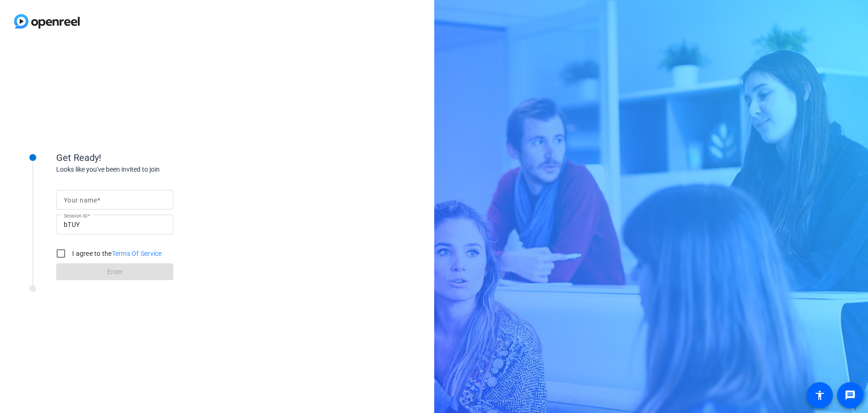  Describe the element at coordinates (150, 170) in the screenshot. I see `div: Looks like you've been invited to join` at that location.